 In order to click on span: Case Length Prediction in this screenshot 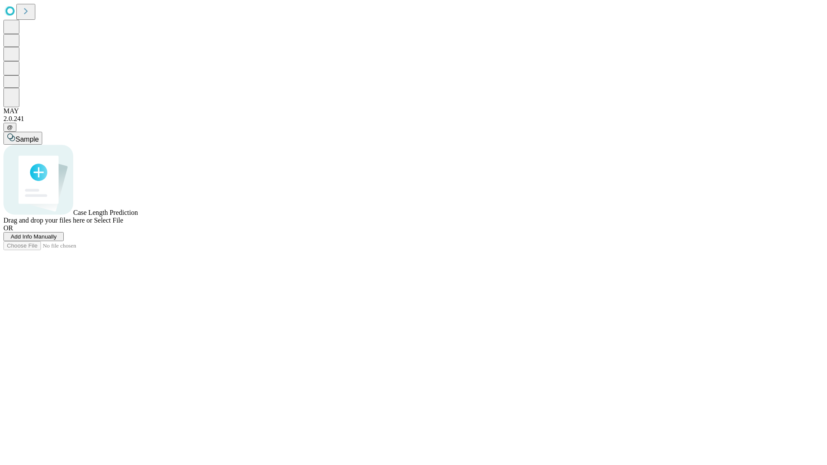, I will do `click(106, 212)`.